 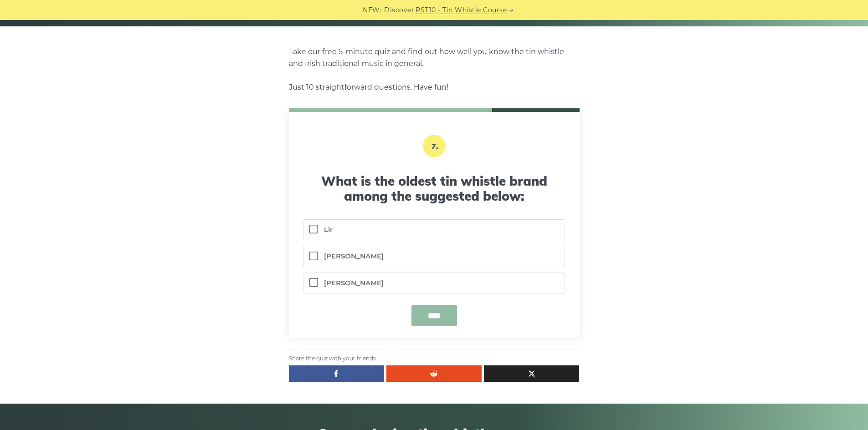 I want to click on h3: What is the oldest tin whistle brand among the suggested below:, so click(x=434, y=189).